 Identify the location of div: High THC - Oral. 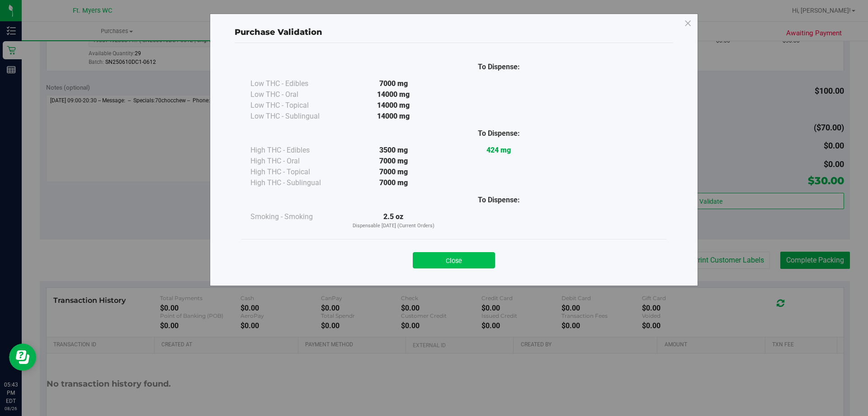
(295, 161).